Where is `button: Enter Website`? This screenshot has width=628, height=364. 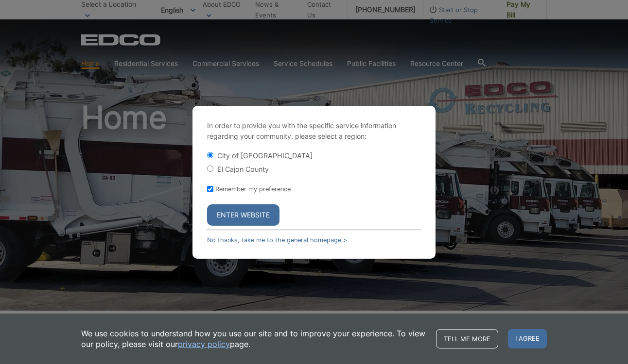 button: Enter Website is located at coordinates (243, 215).